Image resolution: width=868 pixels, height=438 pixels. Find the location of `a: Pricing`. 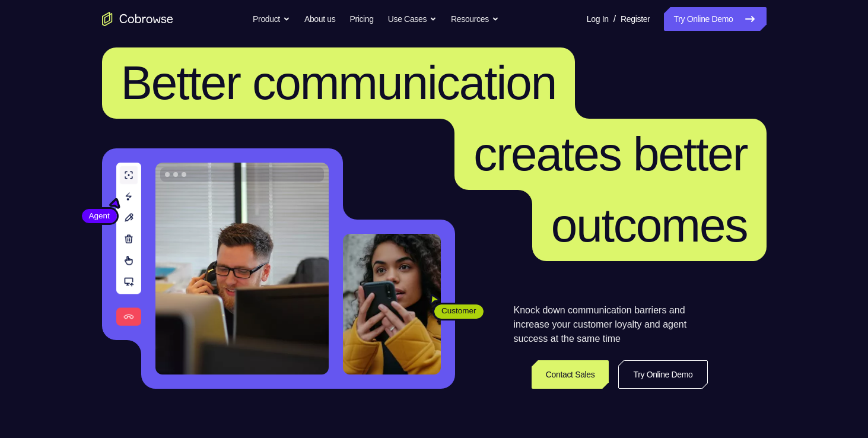

a: Pricing is located at coordinates (361, 19).